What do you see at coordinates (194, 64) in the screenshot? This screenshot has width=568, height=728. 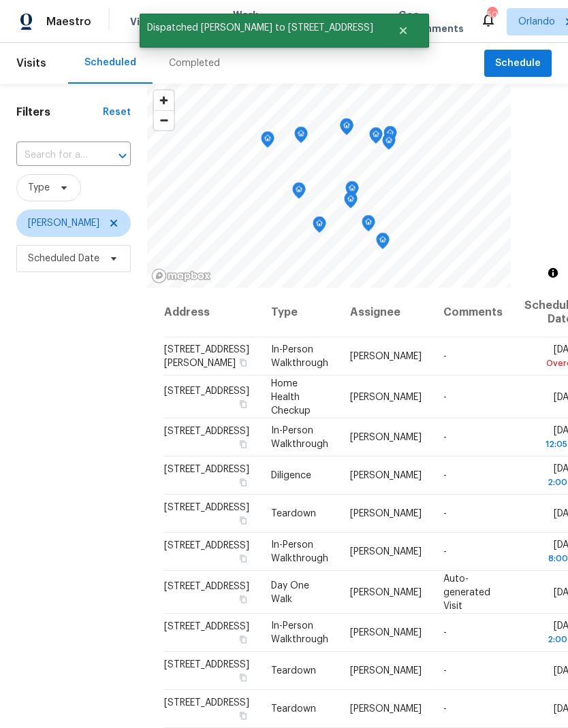 I see `div: Completed` at bounding box center [194, 64].